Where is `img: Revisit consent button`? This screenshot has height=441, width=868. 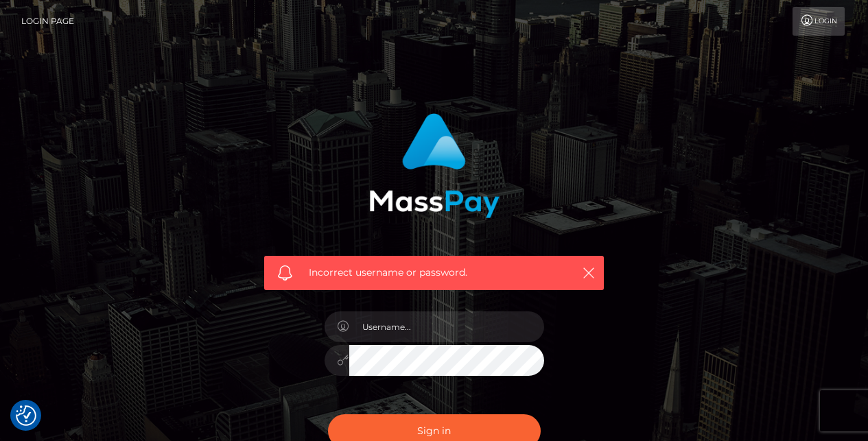
img: Revisit consent button is located at coordinates (26, 416).